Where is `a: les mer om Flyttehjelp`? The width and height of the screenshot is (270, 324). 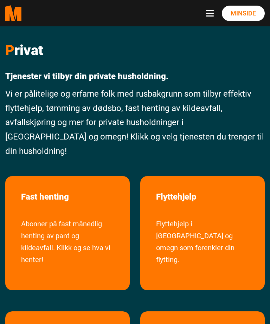
a: les mer om Flyttehjelp is located at coordinates (176, 197).